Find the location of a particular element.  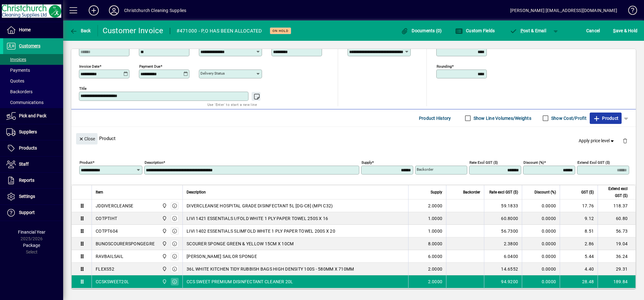

app-page-header-button: Close is located at coordinates (87, 138).